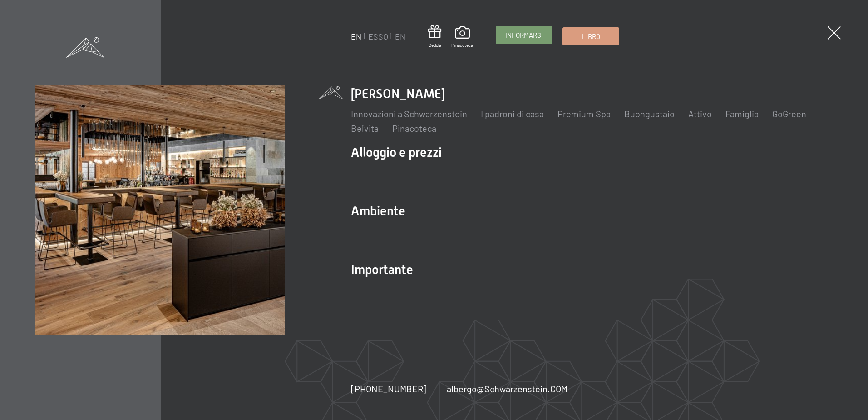  I want to click on font: Schwarzenstein., so click(517, 388).